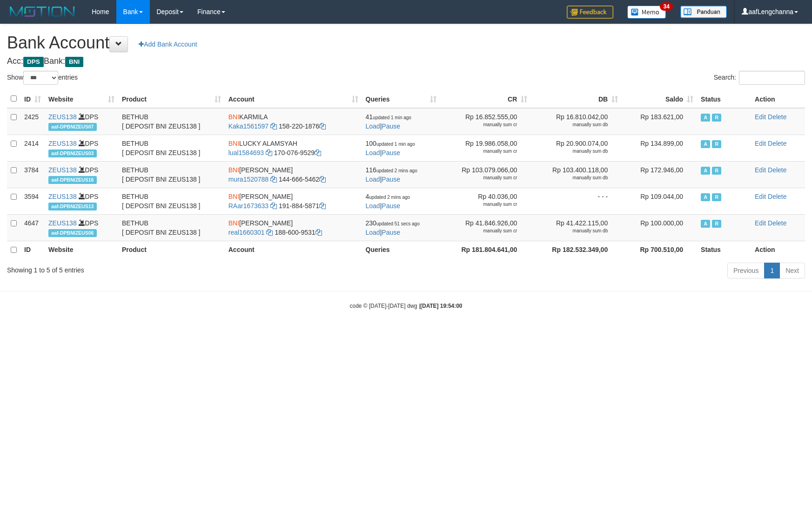 The height and width of the screenshot is (509, 812). I want to click on span: 100, so click(390, 144).